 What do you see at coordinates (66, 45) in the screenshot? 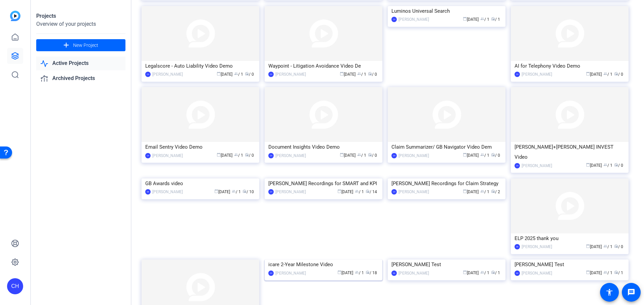
I see `mat-icon: add` at bounding box center [66, 45].